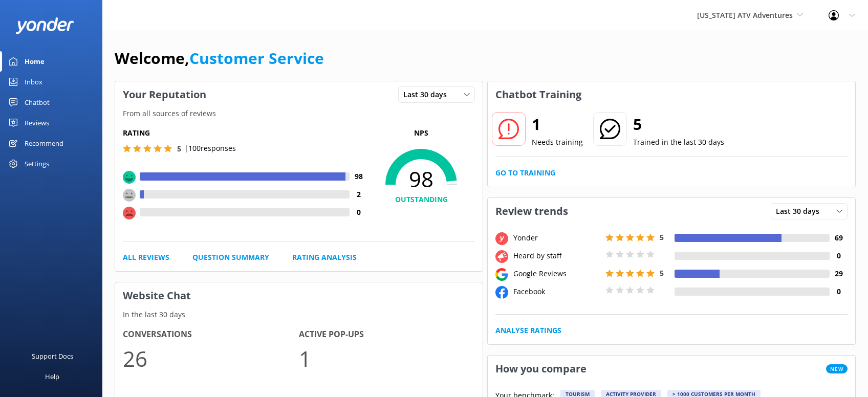 Image resolution: width=868 pixels, height=397 pixels. Describe the element at coordinates (541, 369) in the screenshot. I see `h3: How you compare` at that location.